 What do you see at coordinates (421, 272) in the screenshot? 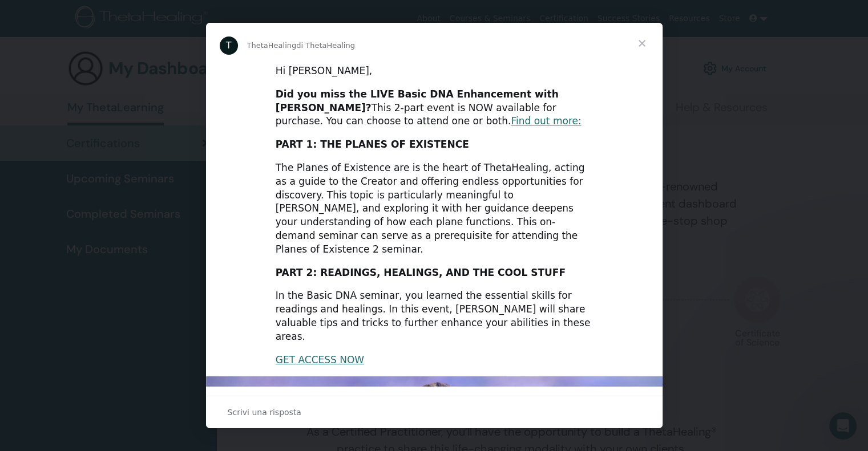
I see `b: PART 2: READINGS, HEALINGS, AND THE COOL STUFF` at bounding box center [421, 272].